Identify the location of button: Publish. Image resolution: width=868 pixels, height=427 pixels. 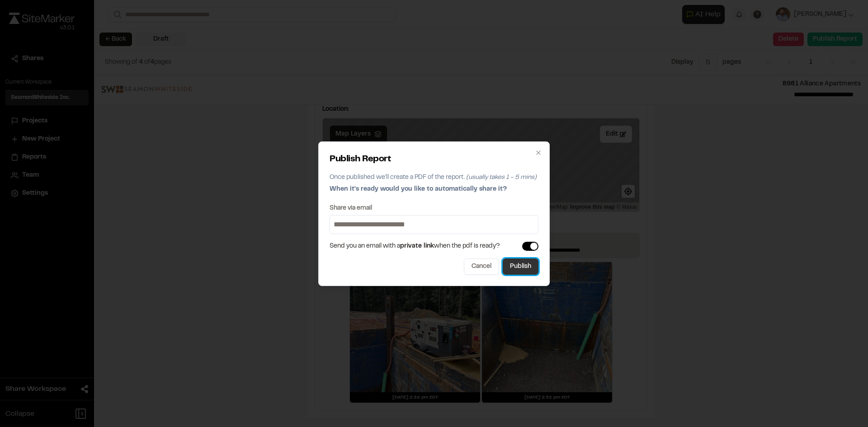
(521, 266).